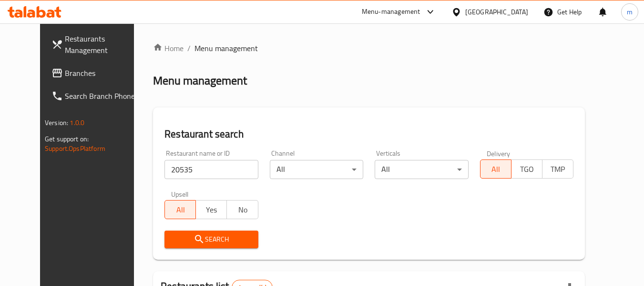  Describe the element at coordinates (369, 134) in the screenshot. I see `h2: Restaurant search` at that location.